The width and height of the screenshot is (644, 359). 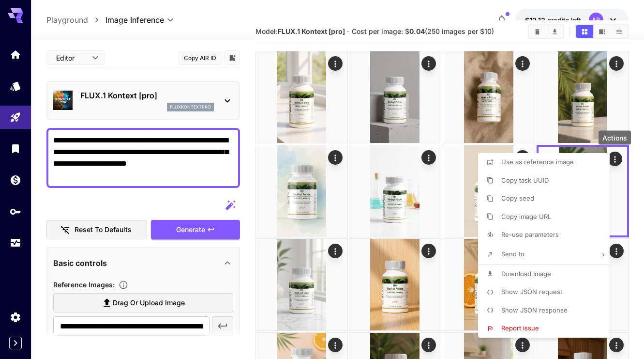 I want to click on span: Copy task UUID, so click(x=525, y=180).